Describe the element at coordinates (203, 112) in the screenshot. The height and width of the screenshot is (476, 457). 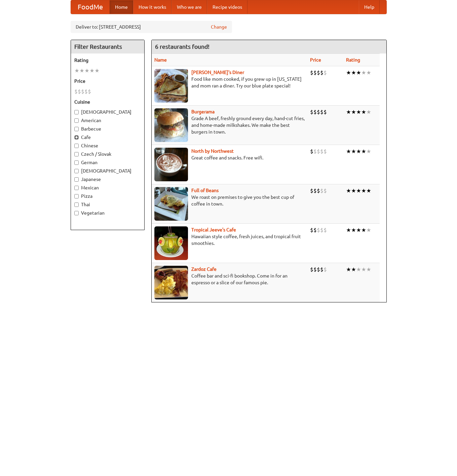
I see `b: Burgerama` at that location.